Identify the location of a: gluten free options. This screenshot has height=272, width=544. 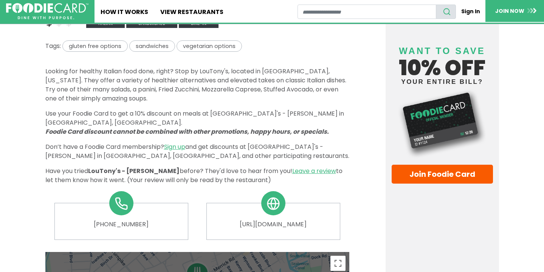
(95, 46).